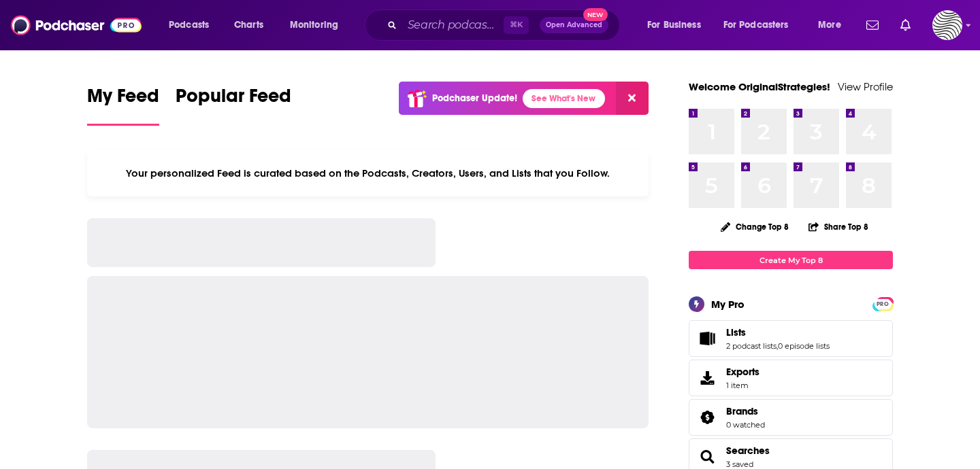 This screenshot has height=469, width=980. I want to click on span: ⌘ K, so click(516, 26).